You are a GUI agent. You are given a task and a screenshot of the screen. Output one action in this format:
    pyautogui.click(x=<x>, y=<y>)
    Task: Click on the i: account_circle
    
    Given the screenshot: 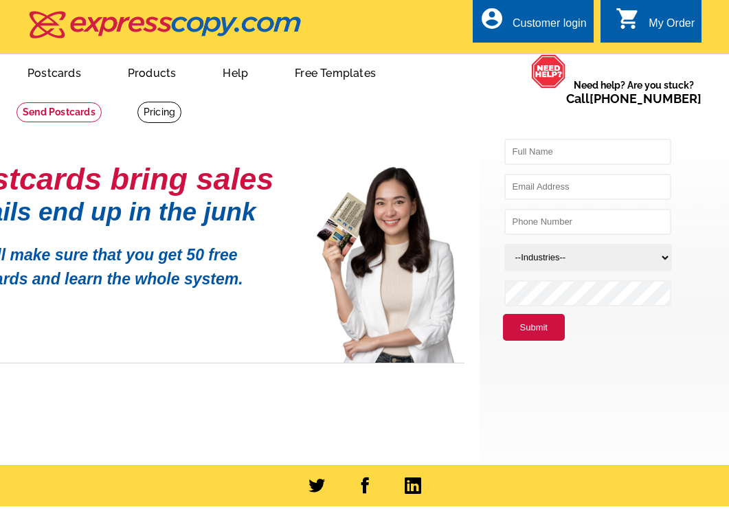 What is the action you would take?
    pyautogui.click(x=492, y=19)
    